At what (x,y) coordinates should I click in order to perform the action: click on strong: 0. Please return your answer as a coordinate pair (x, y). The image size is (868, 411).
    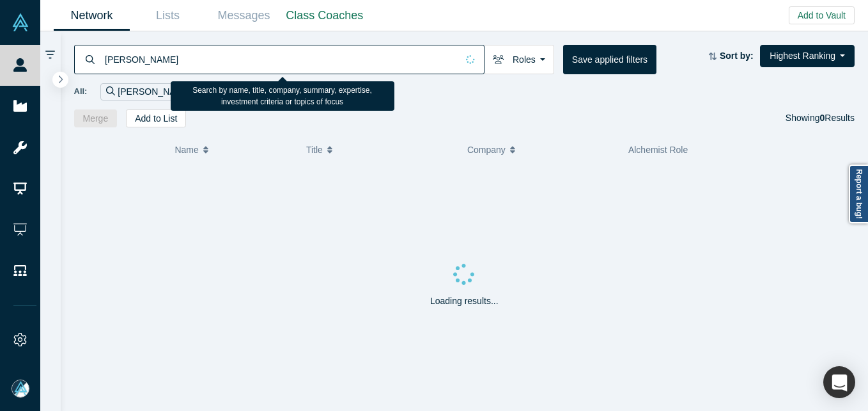
    Looking at the image, I should click on (823, 118).